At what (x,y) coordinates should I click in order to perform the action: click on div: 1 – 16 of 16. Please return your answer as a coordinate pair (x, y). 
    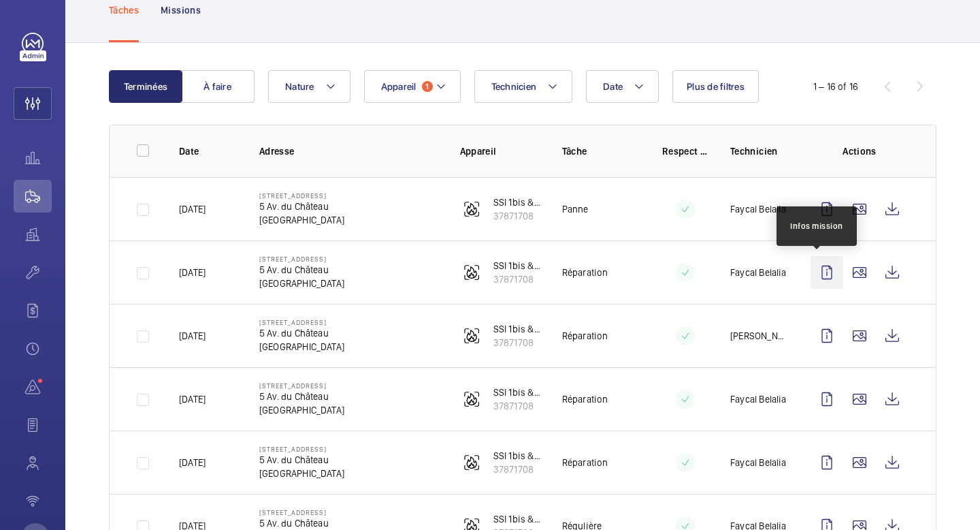
    Looking at the image, I should click on (836, 86).